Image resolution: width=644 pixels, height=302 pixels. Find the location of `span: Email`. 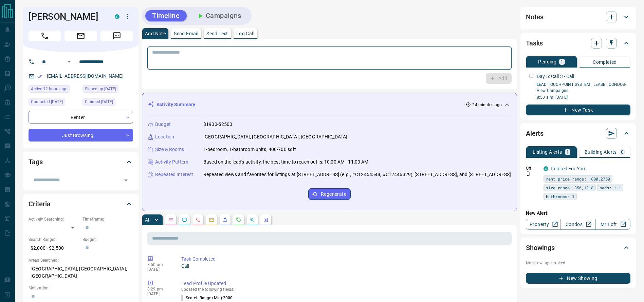

span: Email is located at coordinates (81, 36).